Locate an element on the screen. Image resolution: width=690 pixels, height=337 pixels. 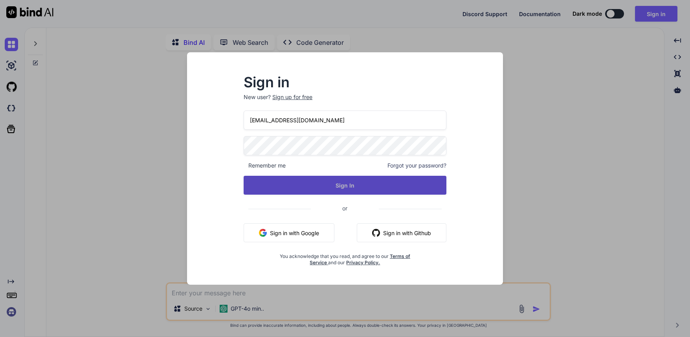
span: Remember me is located at coordinates (264, 165).